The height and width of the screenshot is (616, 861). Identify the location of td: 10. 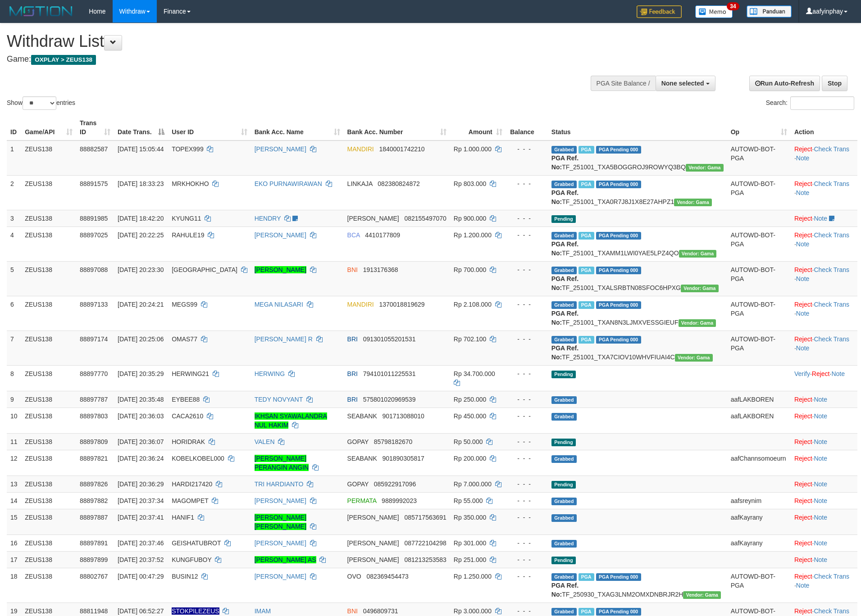
(14, 421).